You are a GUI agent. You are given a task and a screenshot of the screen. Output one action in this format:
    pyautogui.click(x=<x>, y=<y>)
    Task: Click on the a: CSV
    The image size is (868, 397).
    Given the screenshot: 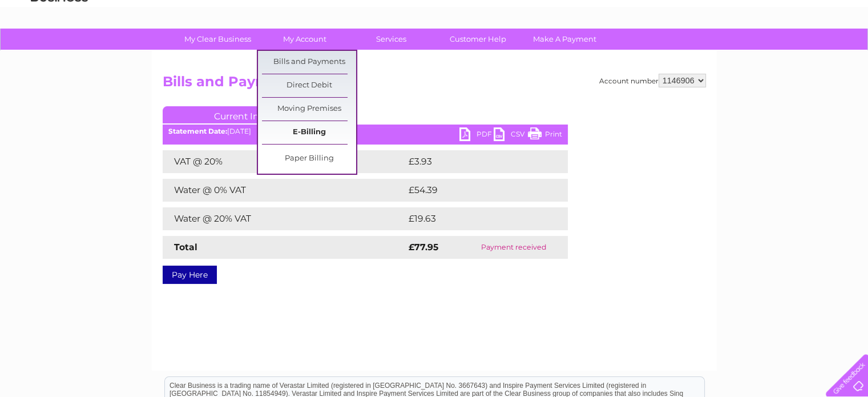 What is the action you would take?
    pyautogui.click(x=511, y=135)
    